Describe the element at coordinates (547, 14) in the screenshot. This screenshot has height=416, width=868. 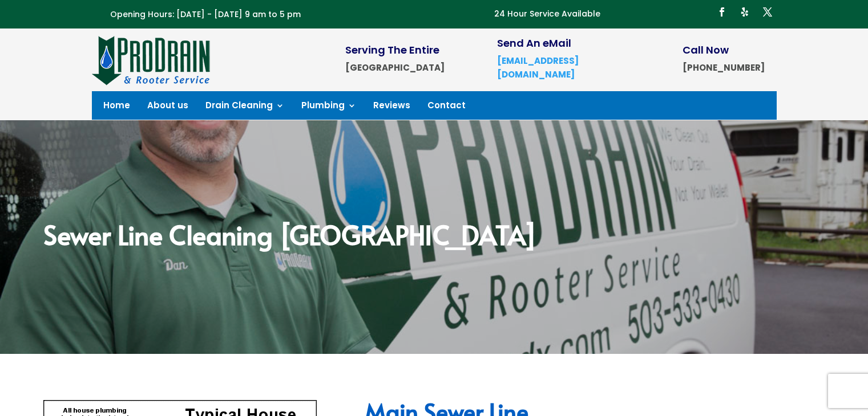
I see `p: 24 Hour Service Available` at that location.